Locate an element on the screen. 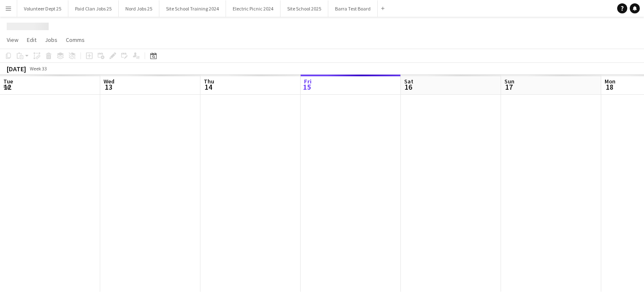  span: Wed is located at coordinates (109, 82).